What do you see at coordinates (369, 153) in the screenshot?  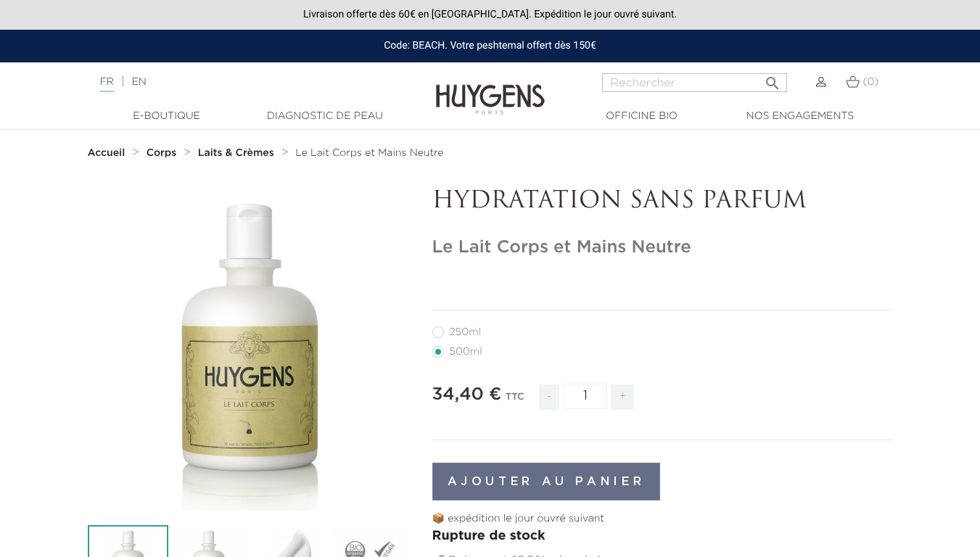 I see `span: Le Lait Corps et Mains Neutre` at bounding box center [369, 153].